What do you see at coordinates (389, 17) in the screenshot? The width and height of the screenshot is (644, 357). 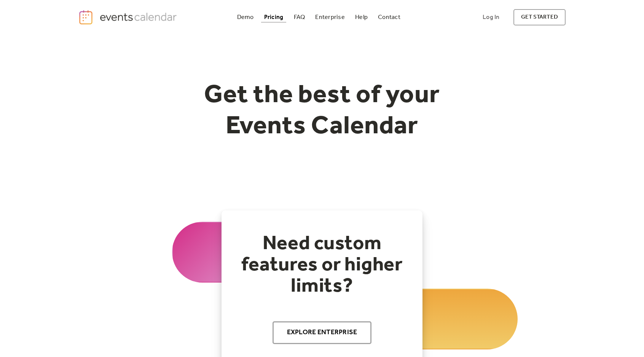 I see `div: Contact` at bounding box center [389, 17].